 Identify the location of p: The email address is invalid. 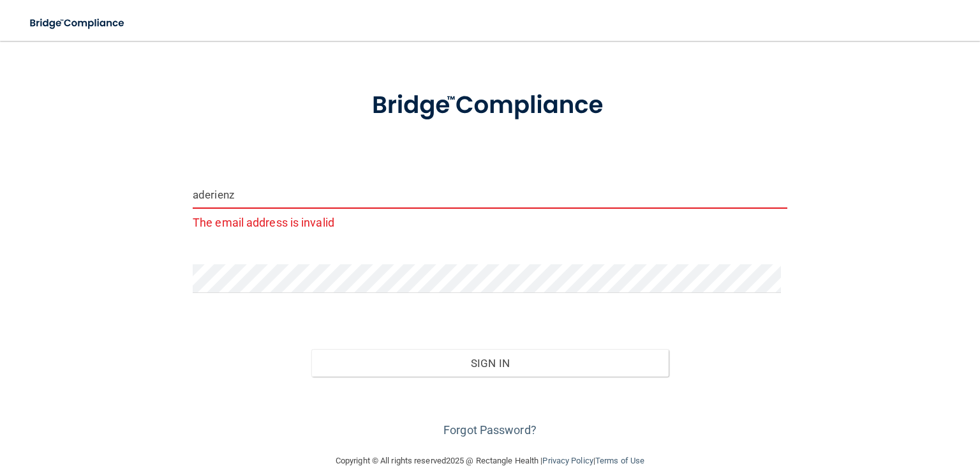
(490, 222).